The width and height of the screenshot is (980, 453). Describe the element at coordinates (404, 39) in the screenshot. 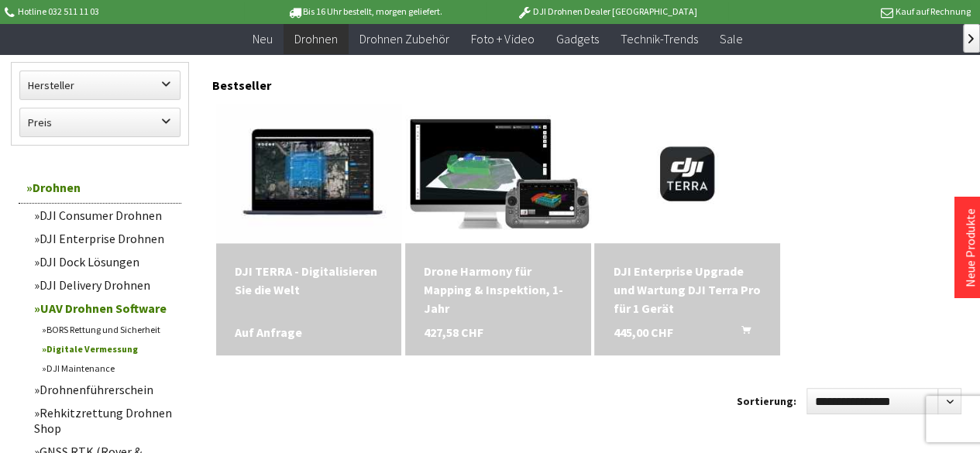

I see `a: Drohnen Zubehör` at that location.